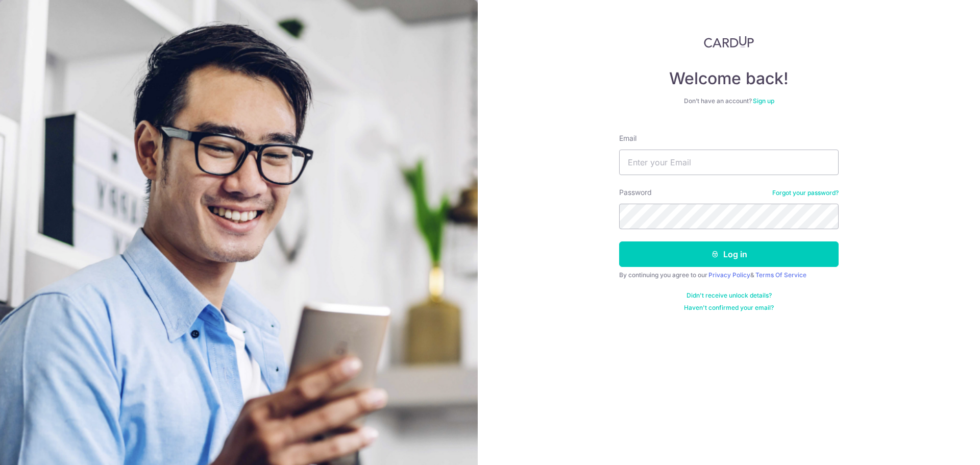 This screenshot has height=465, width=980. What do you see at coordinates (635, 193) in the screenshot?
I see `label: Password` at bounding box center [635, 193].